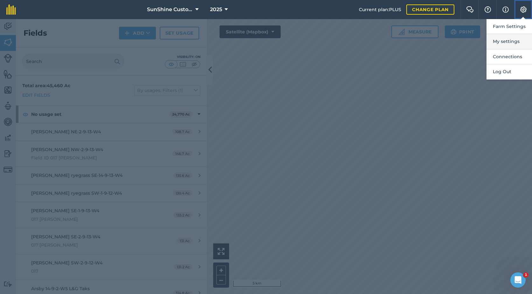 This screenshot has width=532, height=294. Describe the element at coordinates (509, 72) in the screenshot. I see `button: Log Out` at that location.